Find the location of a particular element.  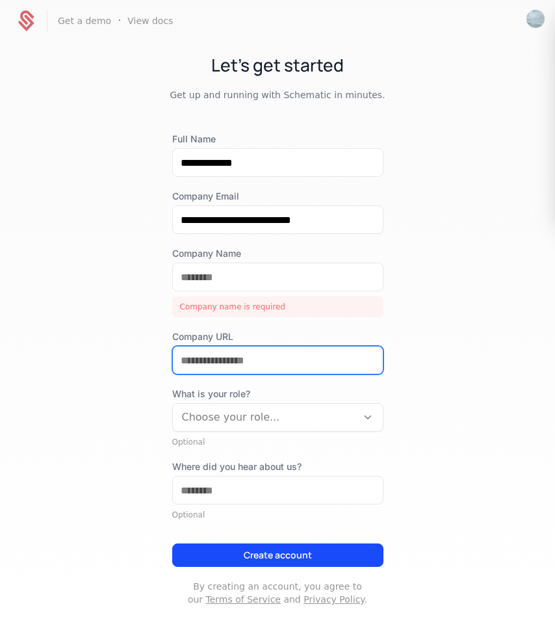

button: Create account is located at coordinates (278, 555).